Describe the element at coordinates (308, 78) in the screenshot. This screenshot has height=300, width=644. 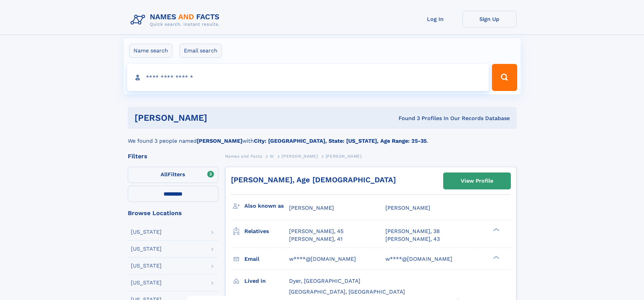
I see `input: search input` at that location.